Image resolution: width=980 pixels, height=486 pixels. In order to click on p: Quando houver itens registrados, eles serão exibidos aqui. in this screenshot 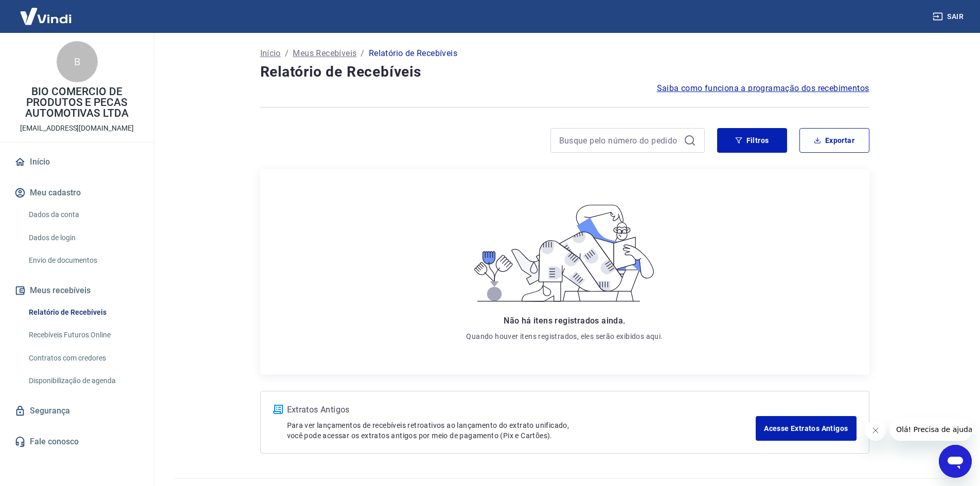, I will do `click(564, 337)`.